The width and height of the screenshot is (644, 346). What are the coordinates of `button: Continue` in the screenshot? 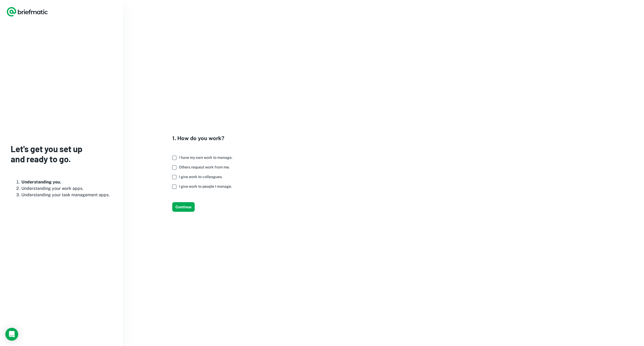 It's located at (183, 207).